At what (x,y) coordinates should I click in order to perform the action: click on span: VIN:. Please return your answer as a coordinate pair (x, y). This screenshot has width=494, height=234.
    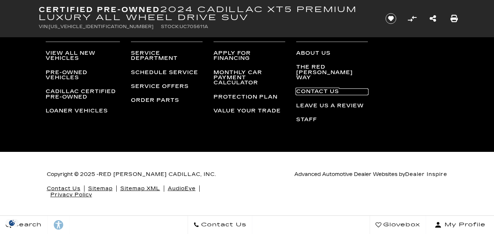
    Looking at the image, I should click on (44, 27).